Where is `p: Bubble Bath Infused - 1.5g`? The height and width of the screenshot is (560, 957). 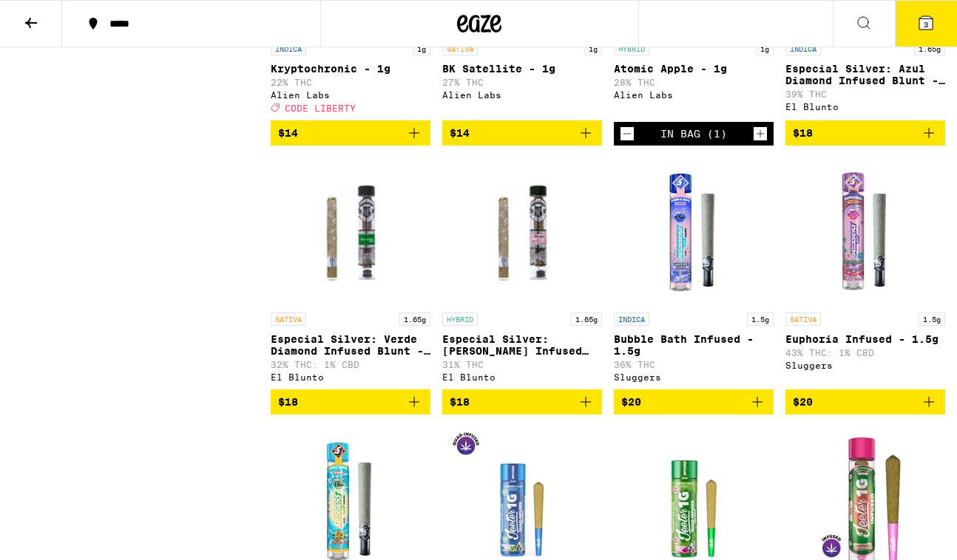 p: Bubble Bath Infused - 1.5g is located at coordinates (694, 345).